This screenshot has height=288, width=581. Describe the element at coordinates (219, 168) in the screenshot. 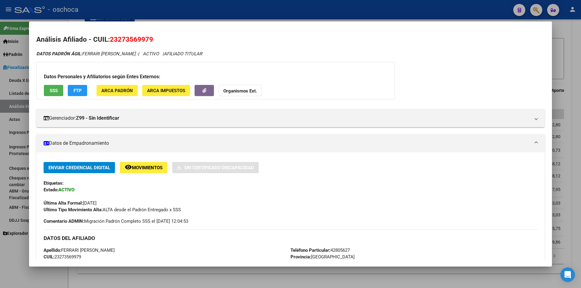

I see `span: Sin Certificado Discapacidad` at that location.